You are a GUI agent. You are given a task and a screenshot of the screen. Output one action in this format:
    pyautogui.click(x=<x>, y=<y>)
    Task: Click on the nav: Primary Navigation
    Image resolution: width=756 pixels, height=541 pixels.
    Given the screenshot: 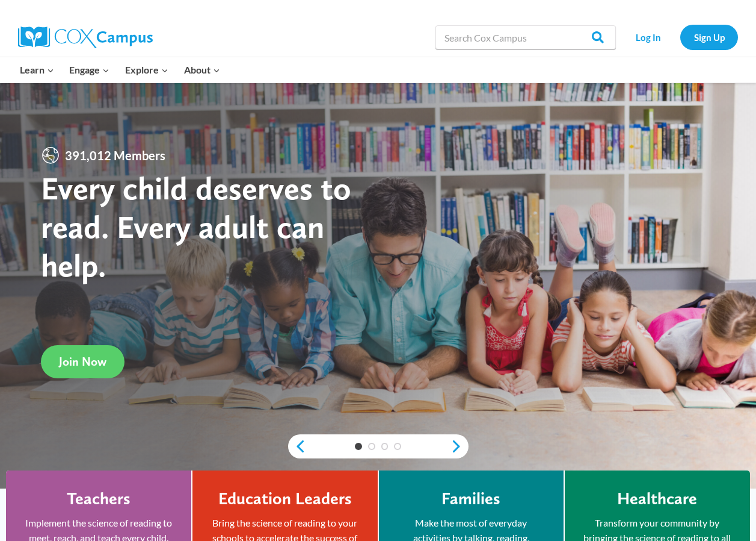 What is the action you would take?
    pyautogui.click(x=120, y=70)
    